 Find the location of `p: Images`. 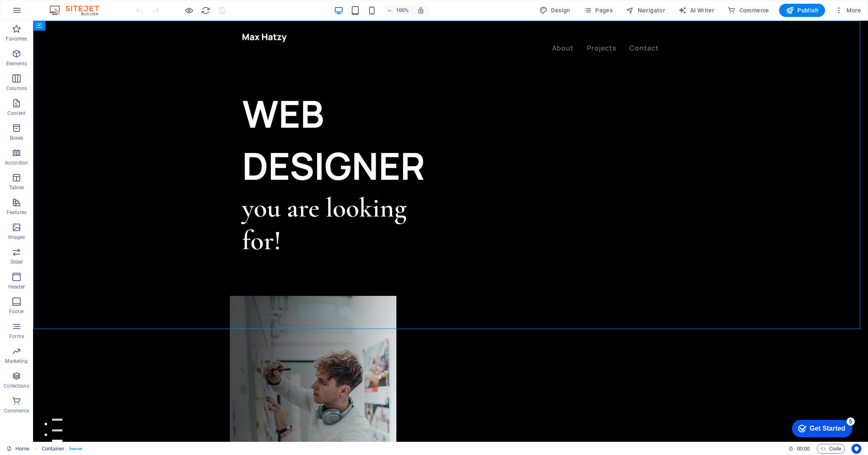

p: Images is located at coordinates (17, 237).